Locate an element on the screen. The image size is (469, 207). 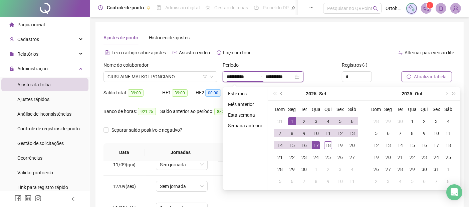
td: 2025-09-09 is located at coordinates (304, 133).